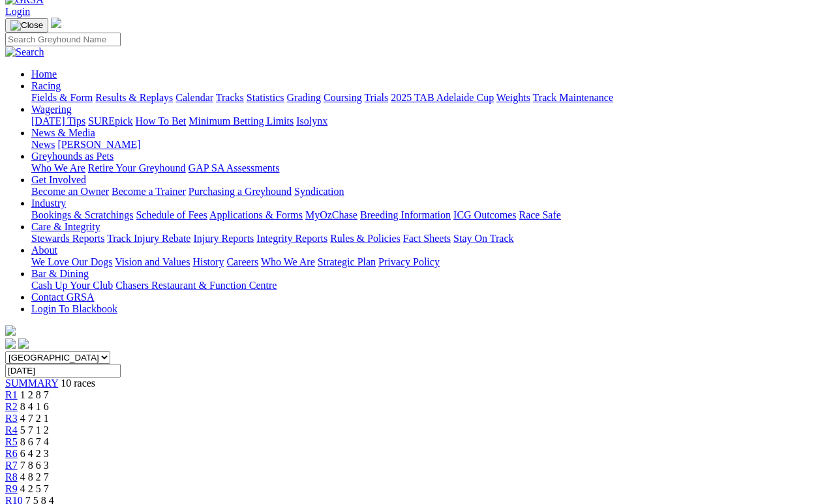 The height and width of the screenshot is (504, 835). What do you see at coordinates (10, 344) in the screenshot?
I see `img: facebook.svg` at bounding box center [10, 344].